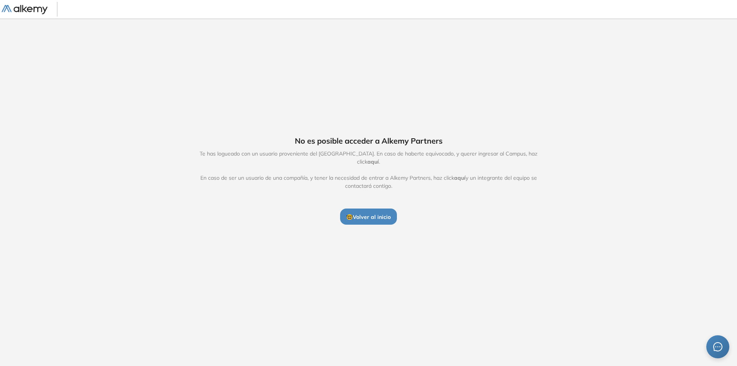  Describe the element at coordinates (369, 141) in the screenshot. I see `span: No es posible acceder a Alkemy Partners` at that location.